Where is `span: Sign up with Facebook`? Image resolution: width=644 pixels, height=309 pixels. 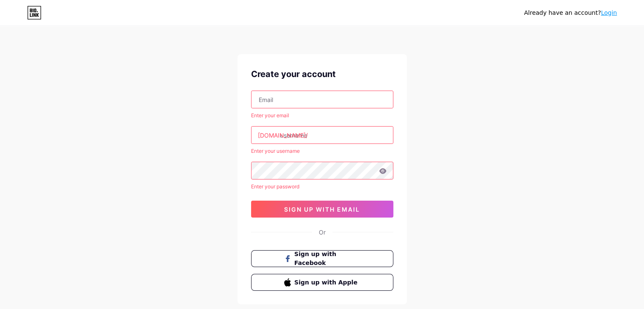 span: Sign up with Facebook is located at coordinates (327, 258).